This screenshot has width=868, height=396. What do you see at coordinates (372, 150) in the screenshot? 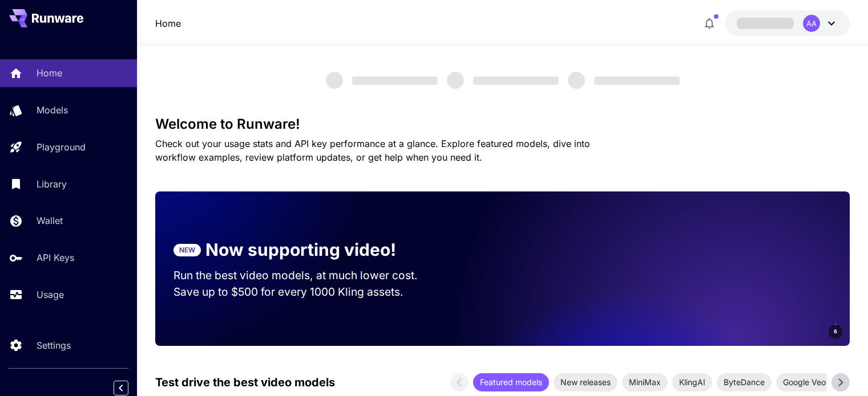
I see `span: Check out your usage stats and API key performance at a glance. Explore featured models, dive int...` at bounding box center [372, 150].